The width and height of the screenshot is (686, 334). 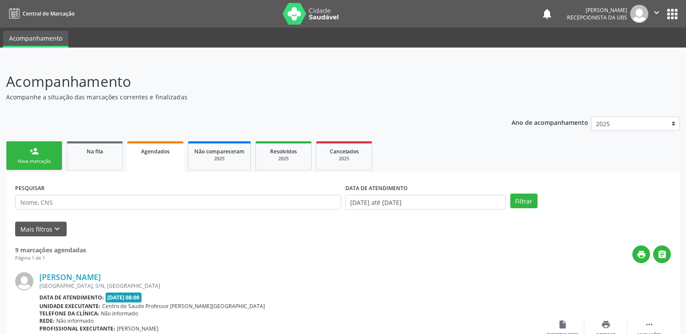 I want to click on b: Data de atendimento:, so click(x=71, y=298).